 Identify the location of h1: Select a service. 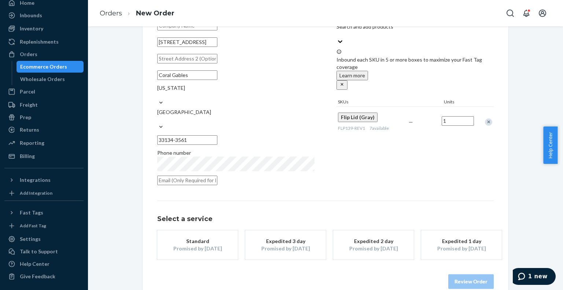
(325, 219).